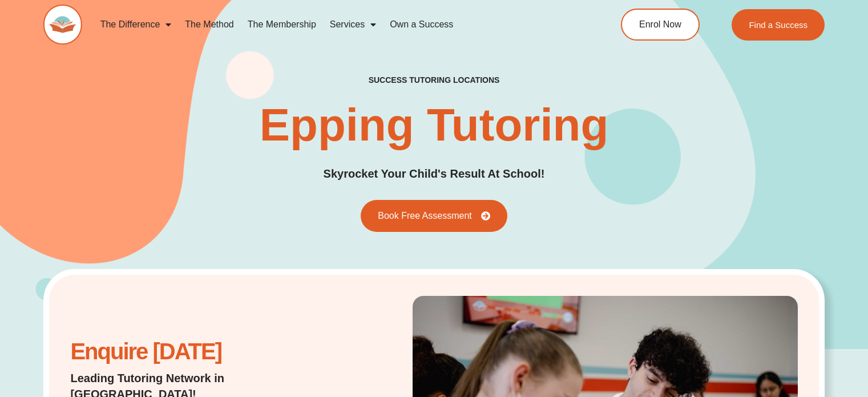 This screenshot has height=397, width=868. Describe the element at coordinates (353, 24) in the screenshot. I see `a: Services` at that location.